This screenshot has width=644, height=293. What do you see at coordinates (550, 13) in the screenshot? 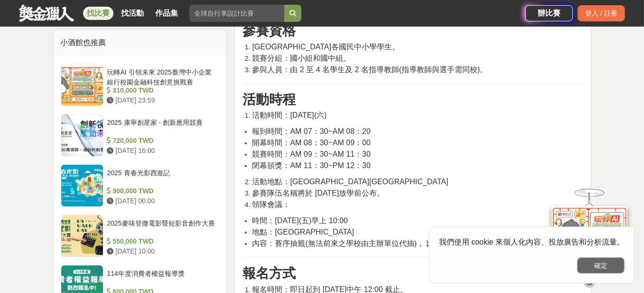
I see `a: 辦比賽` at bounding box center [550, 13].